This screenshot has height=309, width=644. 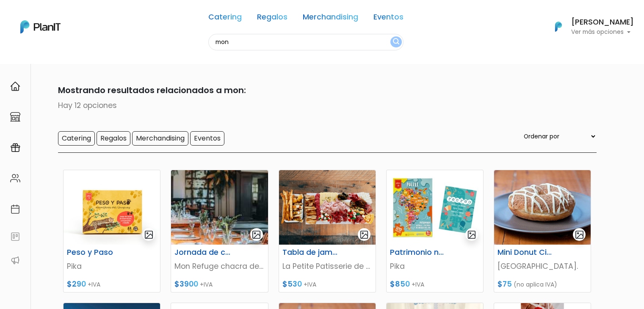 I want to click on img: partners-52edf745621dab592f3b2c58e3bca9d71375a7ef29c3b500c9f145b62cc070d4.svg, so click(x=15, y=261).